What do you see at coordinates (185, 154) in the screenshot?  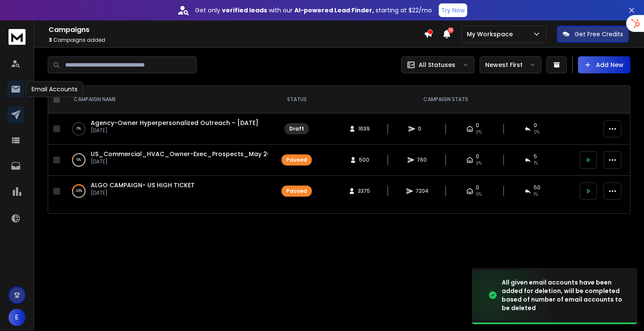 I see `span: US_Commercial_HVAC_Owner-Exec_Prospects_May 2025` at bounding box center [185, 154].